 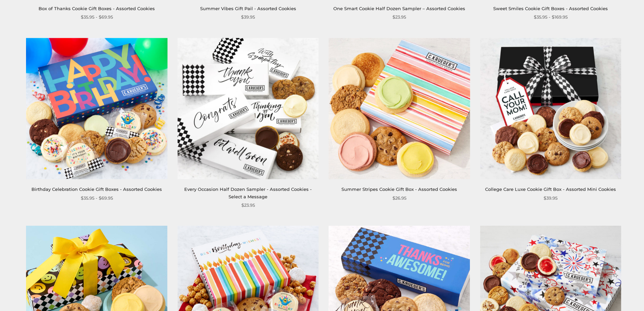 What do you see at coordinates (248, 108) in the screenshot?
I see `img: Every Occasion Half Dozen Sampler - Assorted Cookies - Select a Message` at bounding box center [248, 108].